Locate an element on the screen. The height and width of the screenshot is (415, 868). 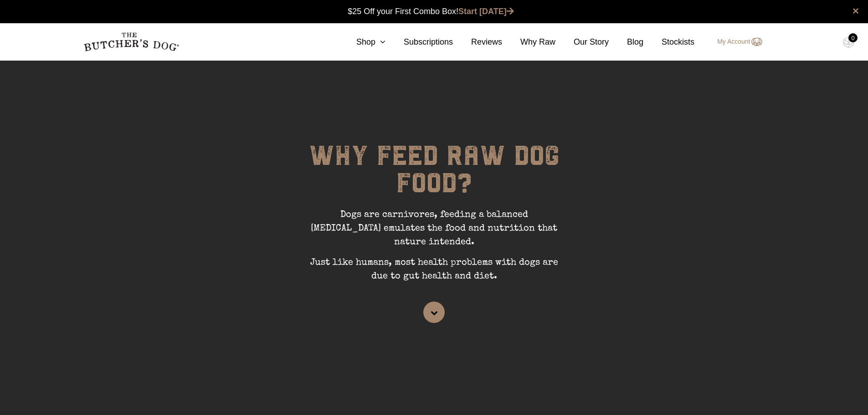
h1: WHY FEED RAW DOG FOOD? is located at coordinates (435, 175).